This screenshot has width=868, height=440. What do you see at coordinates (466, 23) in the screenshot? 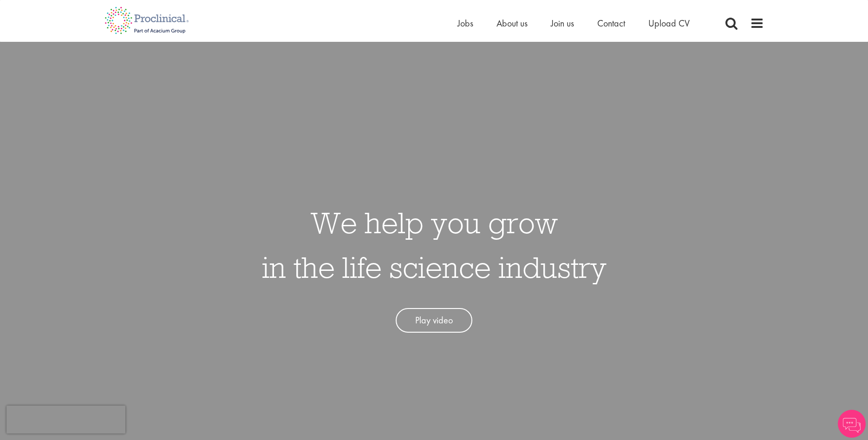
I see `span: Jobs` at bounding box center [466, 23].